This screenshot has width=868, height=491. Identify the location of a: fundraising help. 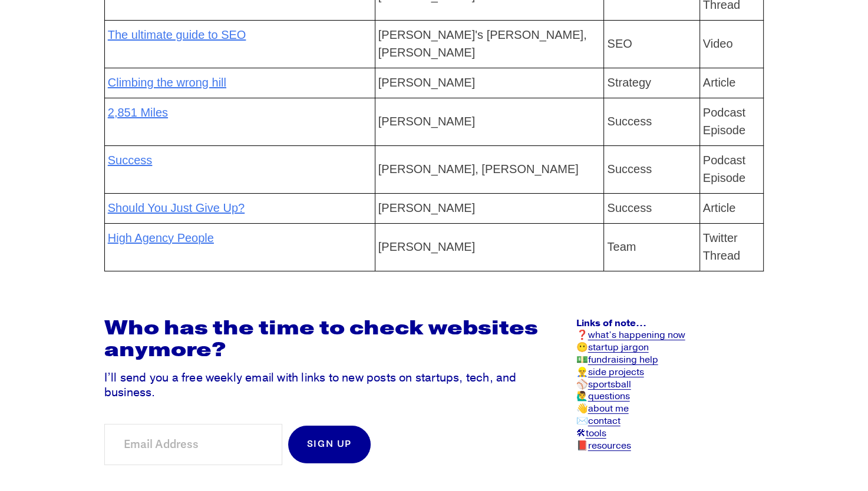
(623, 360).